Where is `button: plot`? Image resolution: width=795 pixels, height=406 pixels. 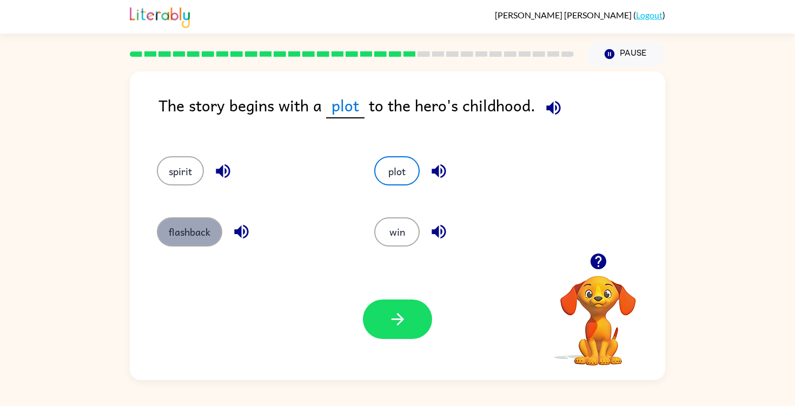
button: plot is located at coordinates (397, 171).